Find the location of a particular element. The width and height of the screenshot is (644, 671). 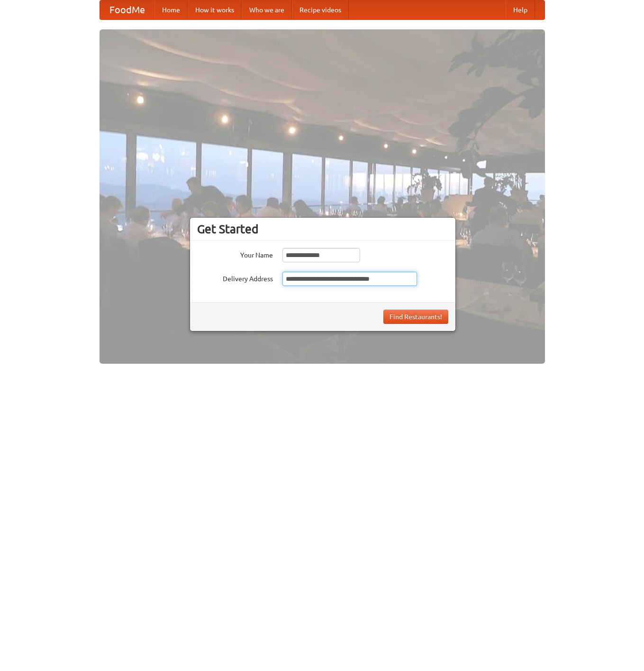

label: Your Name is located at coordinates (235, 254).